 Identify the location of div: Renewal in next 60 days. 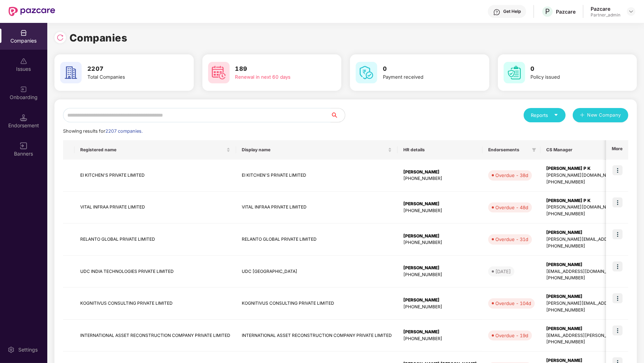
(276, 77).